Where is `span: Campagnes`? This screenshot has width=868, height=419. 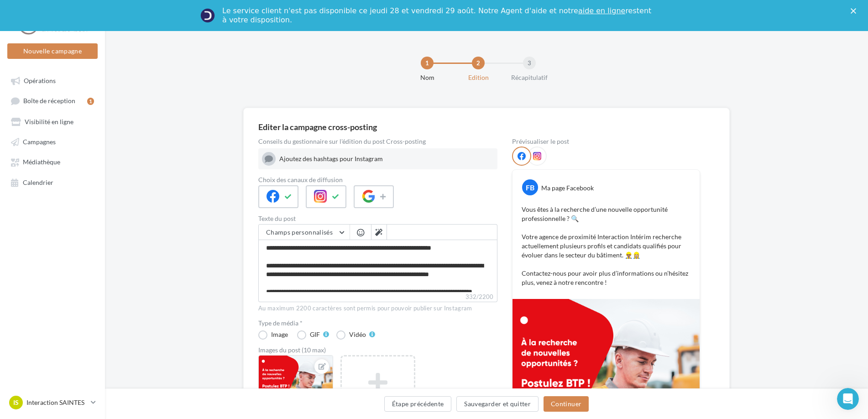 span: Campagnes is located at coordinates (39, 142).